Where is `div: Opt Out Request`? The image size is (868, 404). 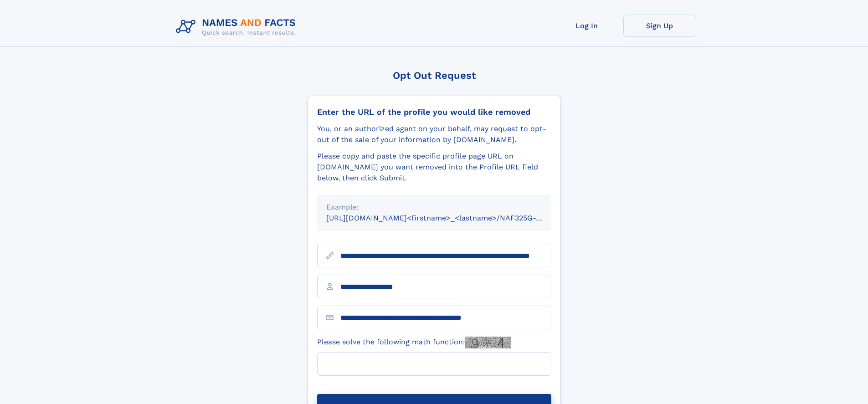 div: Opt Out Request is located at coordinates (434, 75).